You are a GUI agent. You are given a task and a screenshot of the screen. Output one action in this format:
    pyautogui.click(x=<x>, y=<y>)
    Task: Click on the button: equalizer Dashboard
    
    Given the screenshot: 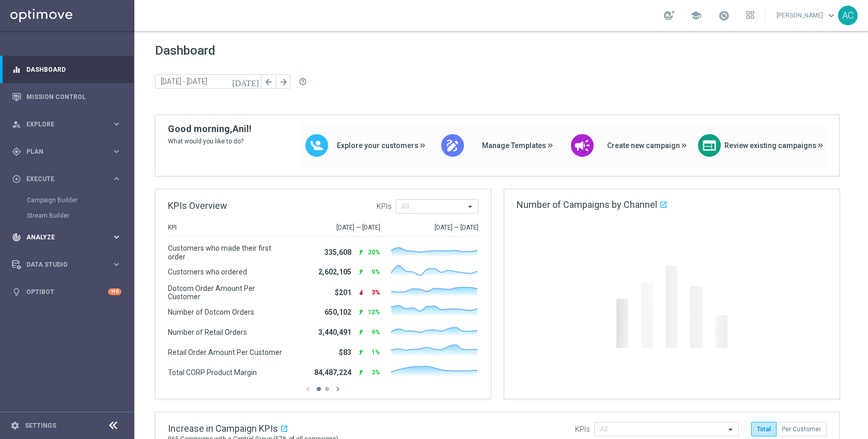 What is the action you would take?
    pyautogui.click(x=67, y=69)
    